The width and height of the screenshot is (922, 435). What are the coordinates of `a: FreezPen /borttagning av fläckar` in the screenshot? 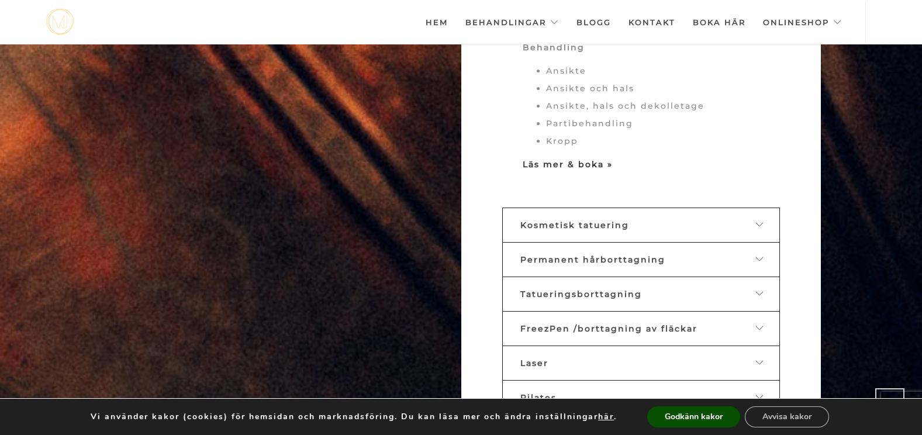 It's located at (641, 329).